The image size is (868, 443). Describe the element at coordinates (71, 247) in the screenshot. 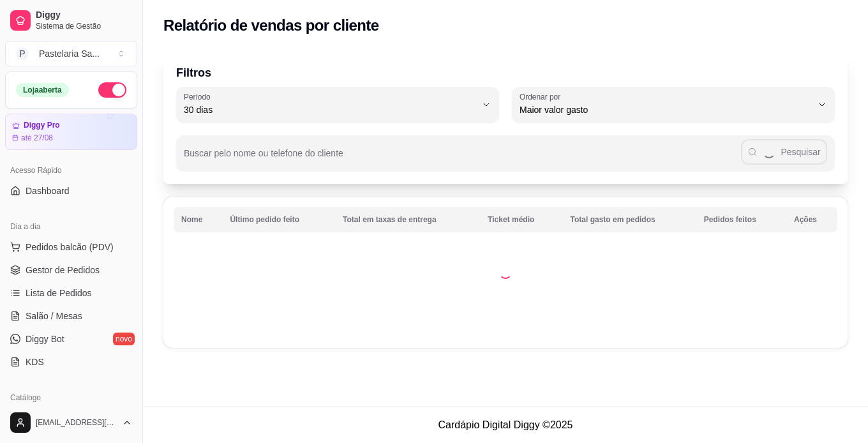

I see `button: Pedidos balcão (PDV)` at that location.